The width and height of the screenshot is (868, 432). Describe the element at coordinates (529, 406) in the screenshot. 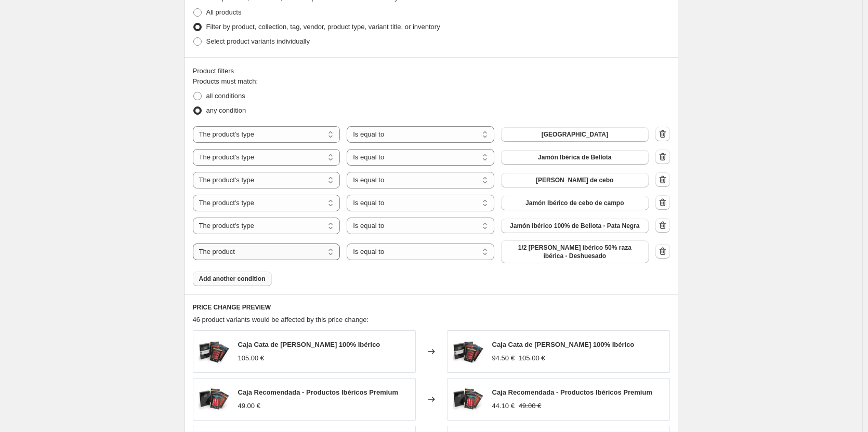

I see `strike: 49.00 €` at that location.